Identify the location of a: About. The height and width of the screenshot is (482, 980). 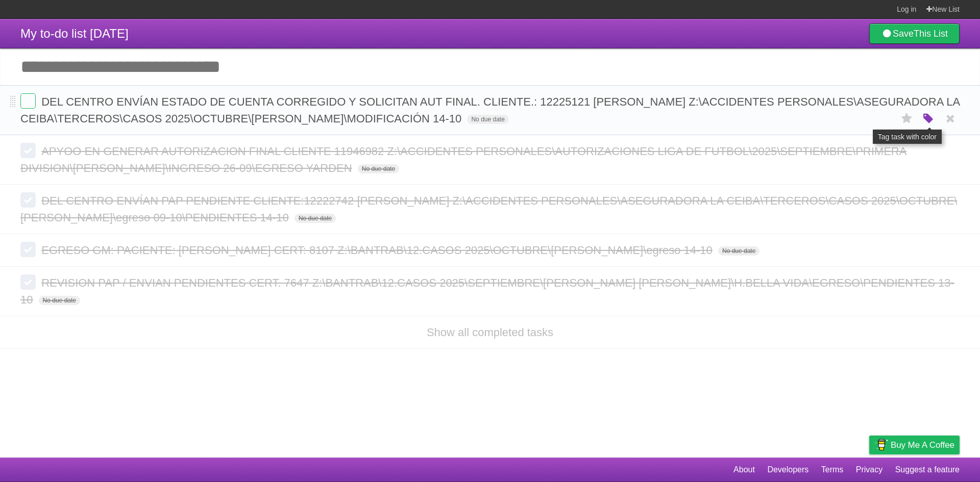
(744, 470).